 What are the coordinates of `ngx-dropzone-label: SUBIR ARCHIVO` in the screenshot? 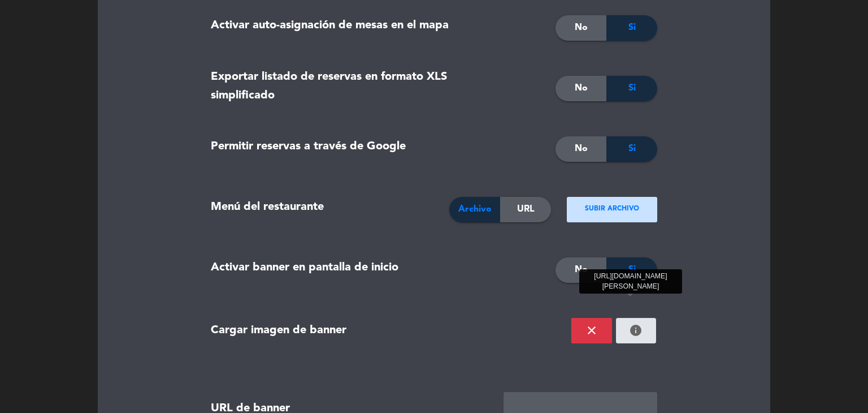 It's located at (612, 209).